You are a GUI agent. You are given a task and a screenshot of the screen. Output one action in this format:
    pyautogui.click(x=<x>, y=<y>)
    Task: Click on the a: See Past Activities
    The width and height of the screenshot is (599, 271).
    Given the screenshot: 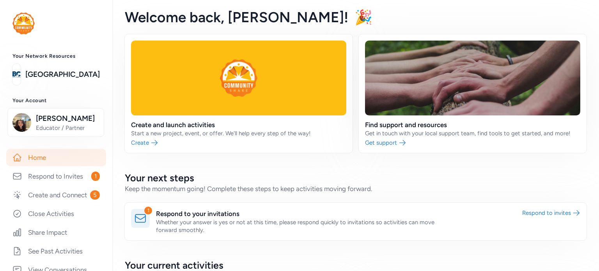 What is the action you would take?
    pyautogui.click(x=56, y=251)
    